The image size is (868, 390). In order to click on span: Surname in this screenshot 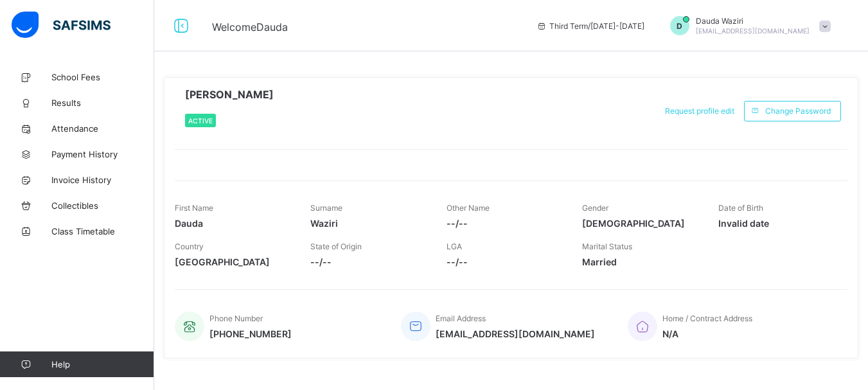, I will do `click(327, 208)`.